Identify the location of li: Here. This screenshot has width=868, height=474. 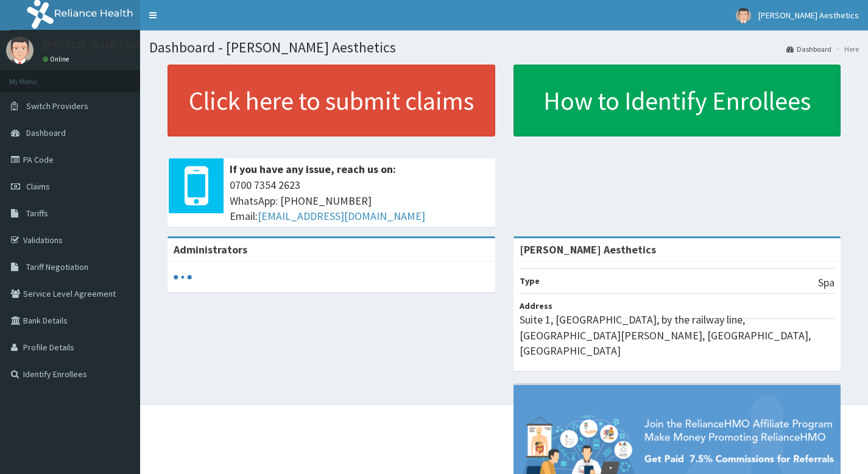
(846, 49).